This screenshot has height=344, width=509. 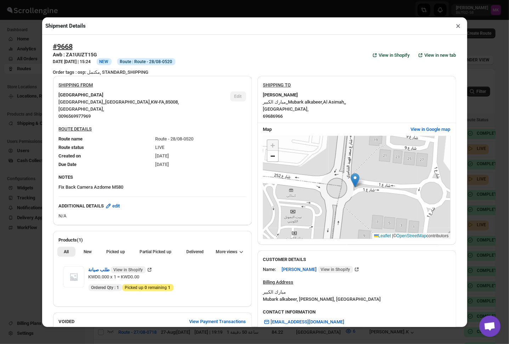 What do you see at coordinates (390, 55) in the screenshot?
I see `a: View in Shopify` at bounding box center [390, 55].